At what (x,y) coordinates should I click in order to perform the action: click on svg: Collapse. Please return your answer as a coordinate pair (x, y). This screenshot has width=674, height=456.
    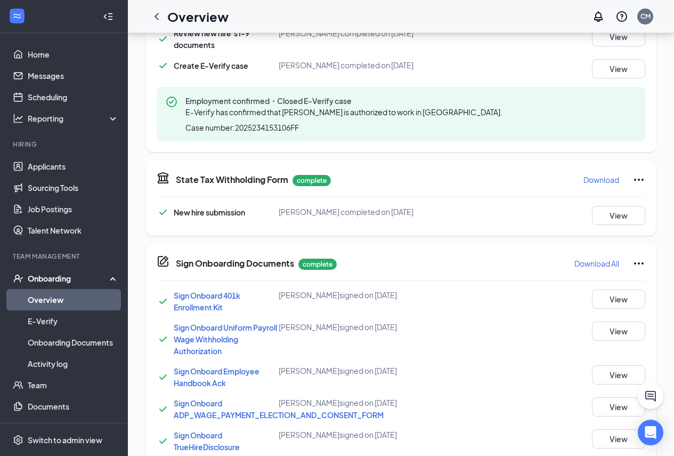
    Looking at the image, I should click on (108, 17).